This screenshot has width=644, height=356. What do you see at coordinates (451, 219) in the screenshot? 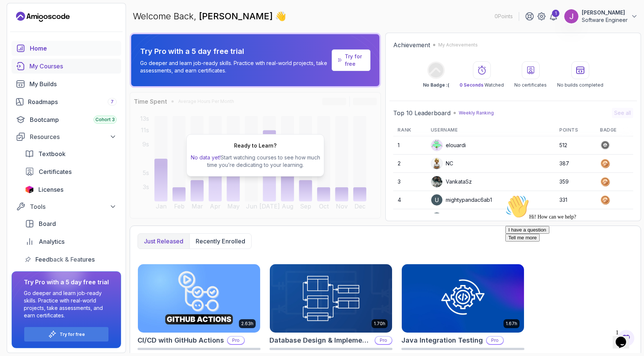
I see `div: Apply5489` at bounding box center [451, 219].